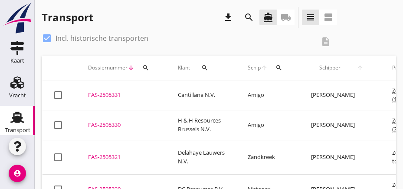  I want to click on i: view_headline, so click(311, 17).